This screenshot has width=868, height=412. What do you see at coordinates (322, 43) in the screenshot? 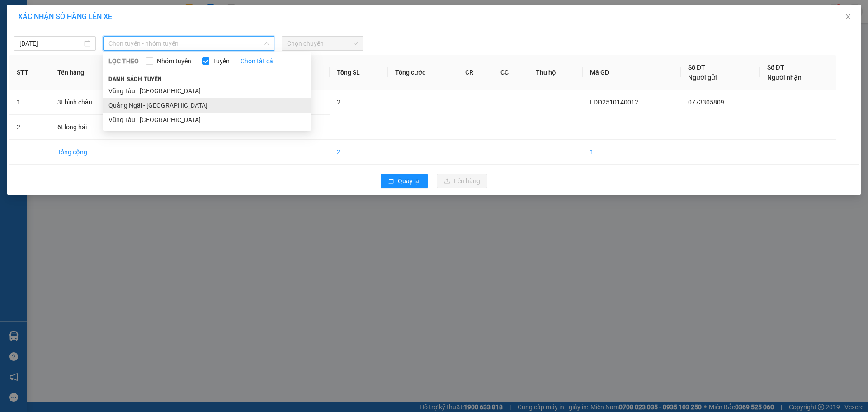
I see `span: Chọn chuyến` at bounding box center [322, 43].